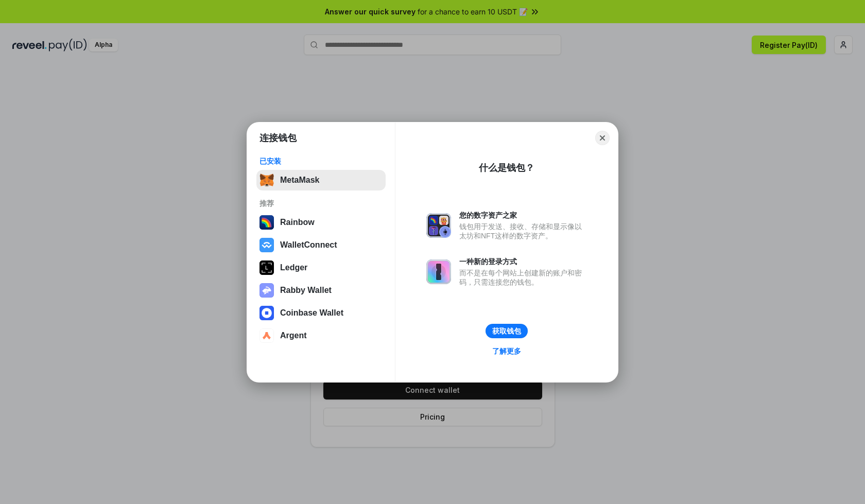 The height and width of the screenshot is (504, 865). What do you see at coordinates (306, 291) in the screenshot?
I see `div: Rabby Wallet` at bounding box center [306, 291].